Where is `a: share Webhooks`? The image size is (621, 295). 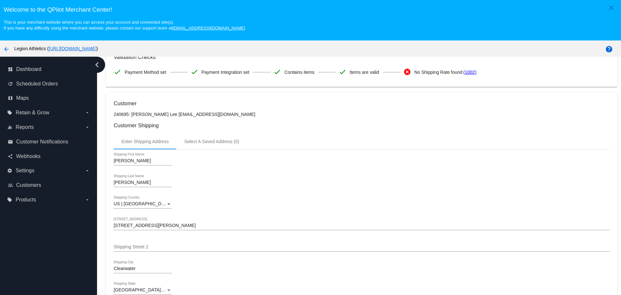 a: share Webhooks is located at coordinates (49, 156).